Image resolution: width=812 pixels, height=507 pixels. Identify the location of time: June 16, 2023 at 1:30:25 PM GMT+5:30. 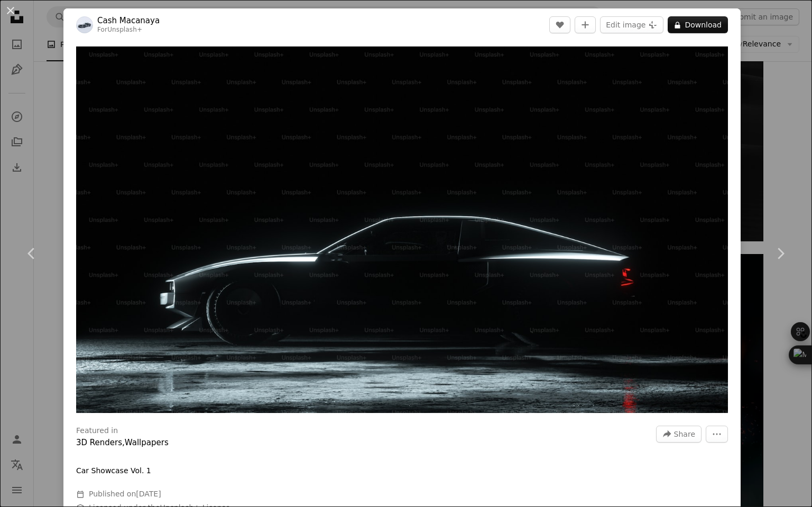
(148, 494).